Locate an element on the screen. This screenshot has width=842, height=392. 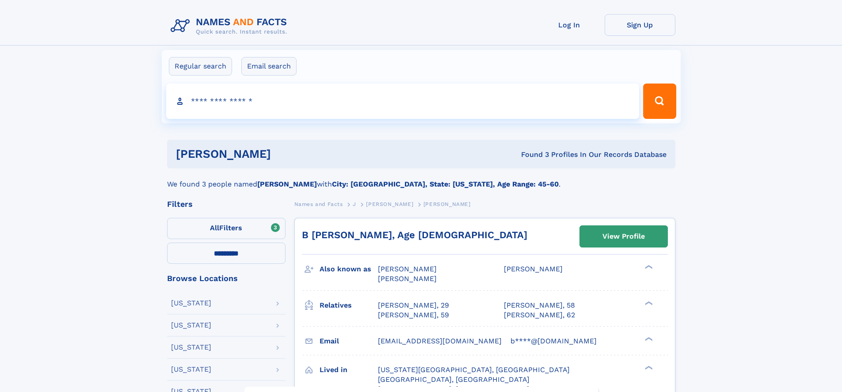
div: We found 3 people named with . is located at coordinates (421, 179).